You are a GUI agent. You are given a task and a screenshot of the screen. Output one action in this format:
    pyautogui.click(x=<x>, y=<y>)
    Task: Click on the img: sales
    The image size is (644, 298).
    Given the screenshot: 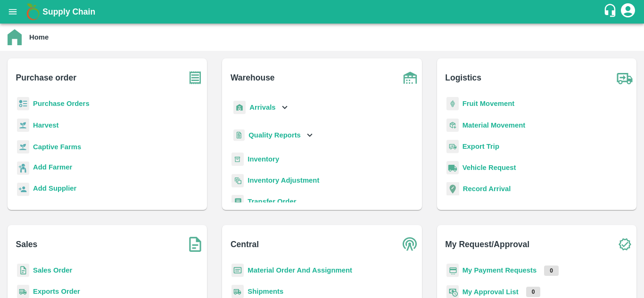 What is the action you would take?
    pyautogui.click(x=23, y=270)
    